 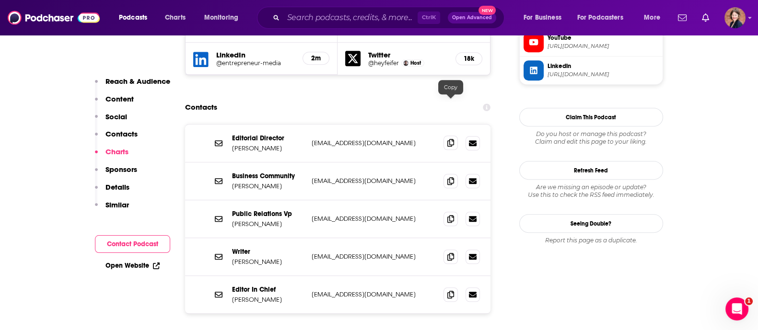 I want to click on button: Similar, so click(x=112, y=209).